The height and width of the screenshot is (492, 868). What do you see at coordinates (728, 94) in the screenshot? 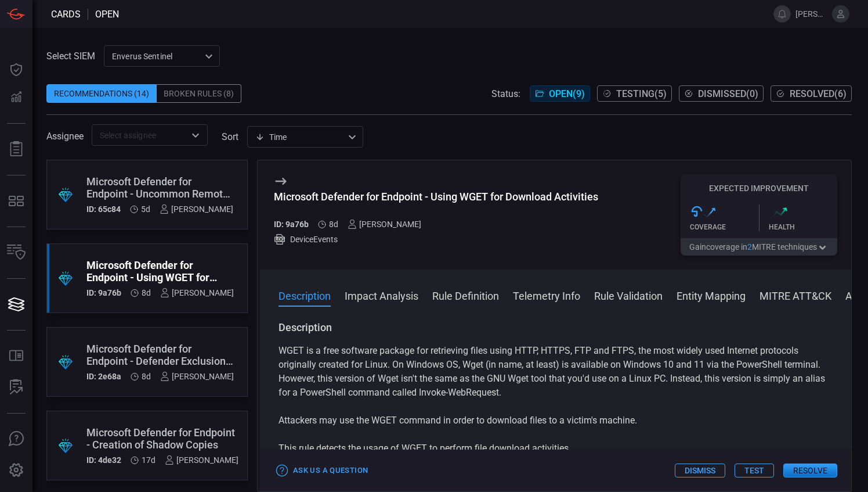
I see `span: Dismissed ( 0 )` at bounding box center [728, 94].